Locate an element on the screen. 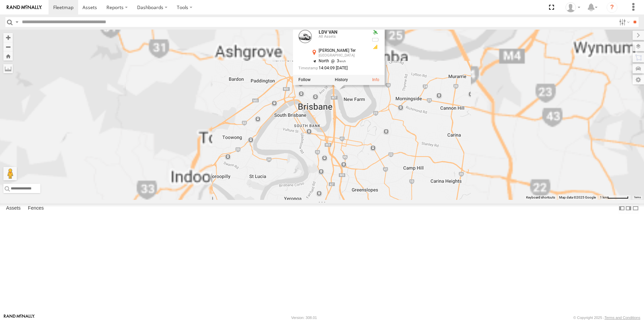  div: Version: 308.01 is located at coordinates (304, 317).